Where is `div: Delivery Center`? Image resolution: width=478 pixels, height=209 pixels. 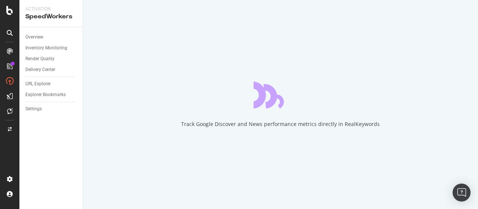
div: Delivery Center is located at coordinates (40, 69).